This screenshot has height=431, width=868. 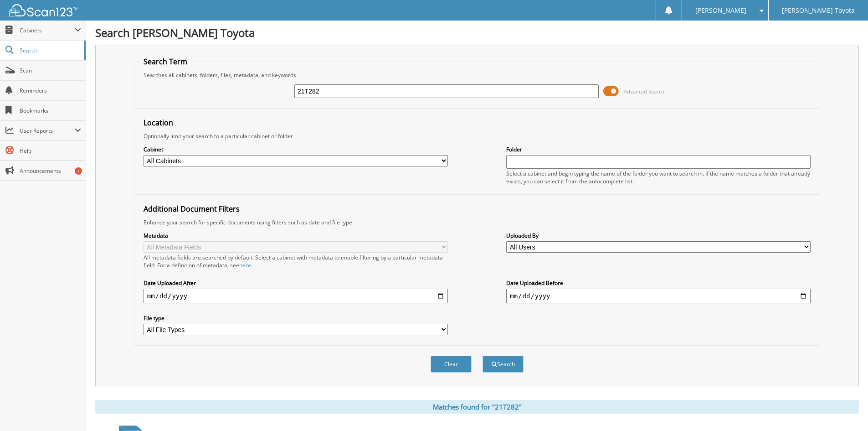 I want to click on div: Enhance your search for specific documents using filters such as date and file type., so click(x=477, y=222).